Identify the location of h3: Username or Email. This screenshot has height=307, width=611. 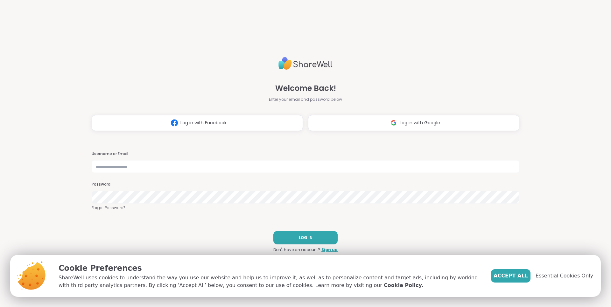
(305, 154).